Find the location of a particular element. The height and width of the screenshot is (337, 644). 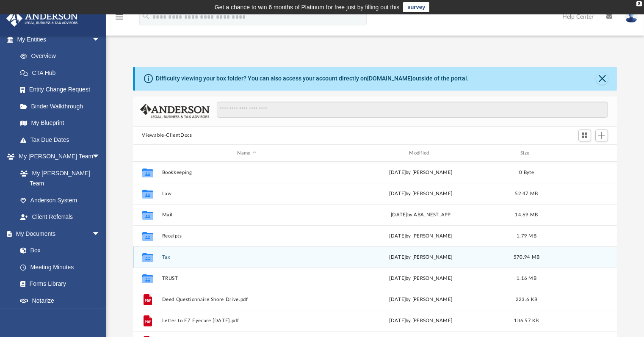

a: Entity Change Request is located at coordinates (62, 90).